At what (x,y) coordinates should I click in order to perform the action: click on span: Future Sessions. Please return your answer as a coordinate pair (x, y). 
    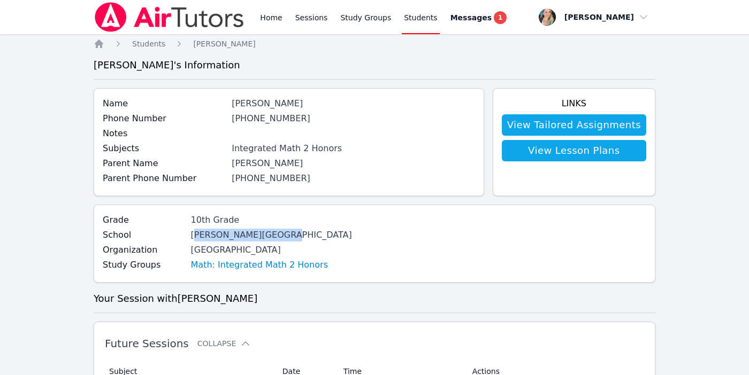
    Looking at the image, I should click on (147, 344).